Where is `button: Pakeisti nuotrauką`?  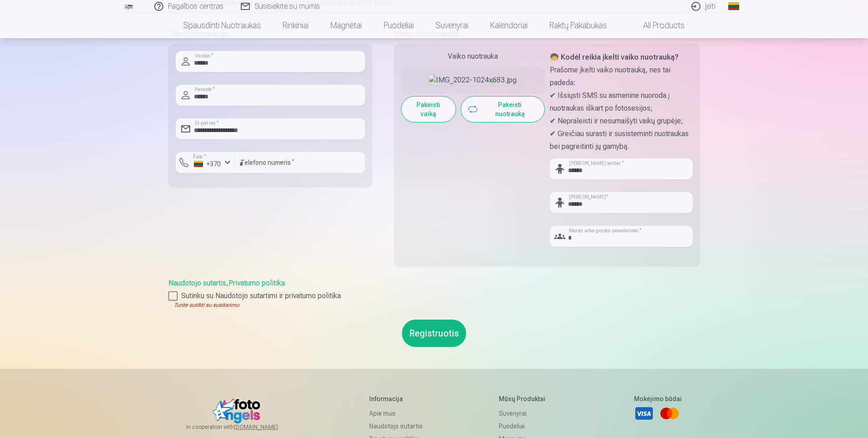
button: Pakeisti nuotrauką is located at coordinates (502, 109).